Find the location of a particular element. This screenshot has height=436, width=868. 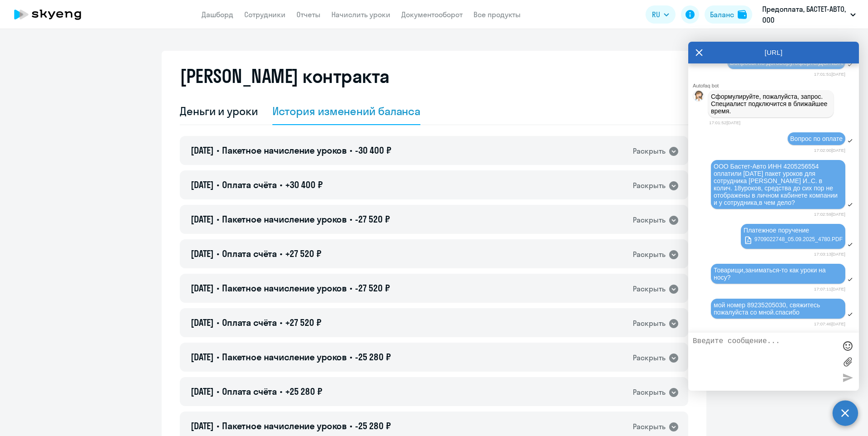

button: Предоплата, БАСТЕТ-АВТО, ООО is located at coordinates (809, 15).